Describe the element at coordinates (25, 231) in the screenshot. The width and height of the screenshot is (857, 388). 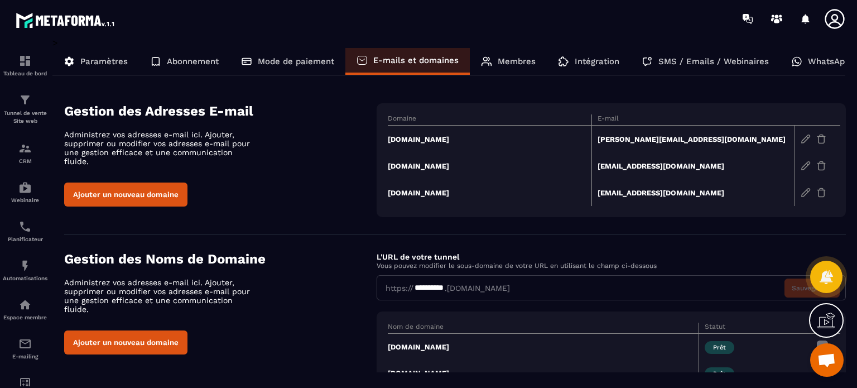
I see `a: schedulerschedulerPlanificateur` at that location.